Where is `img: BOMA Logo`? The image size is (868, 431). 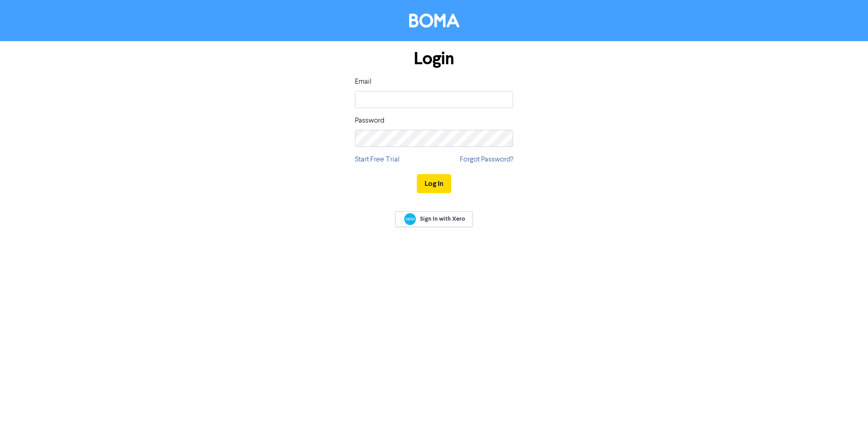 img: BOMA Logo is located at coordinates (434, 20).